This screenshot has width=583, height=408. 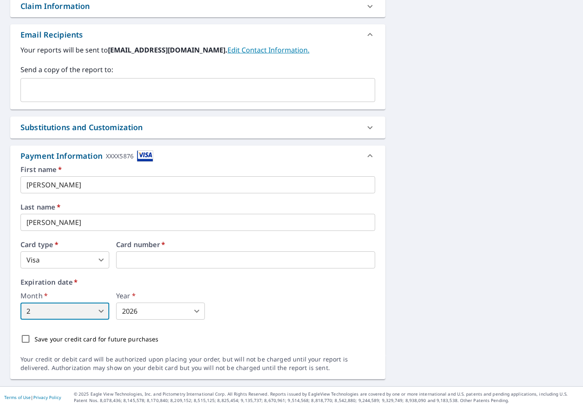 What do you see at coordinates (269, 50) in the screenshot?
I see `a: EditContactInfo` at bounding box center [269, 50].